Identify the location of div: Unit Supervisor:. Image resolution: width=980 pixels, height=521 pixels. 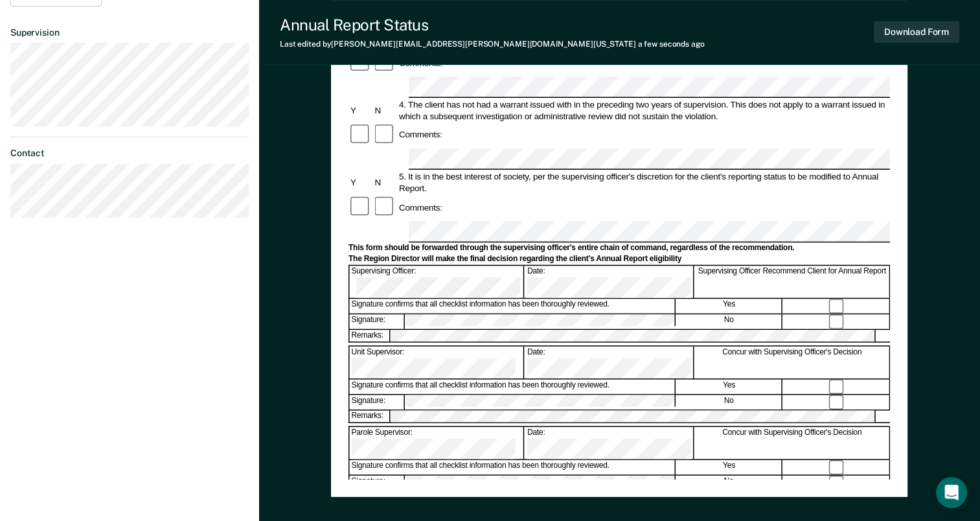
(437, 362).